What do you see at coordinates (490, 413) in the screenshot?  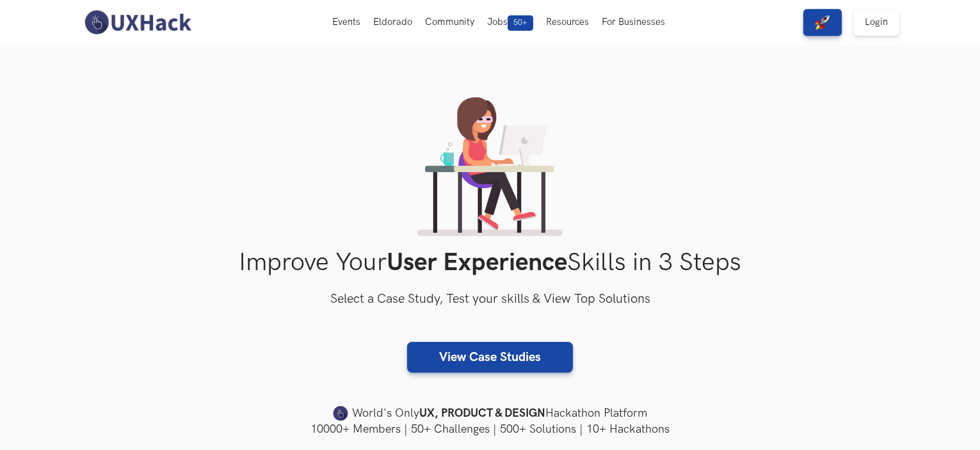 I see `h4: World's Only Hackathon Platform` at bounding box center [490, 413].